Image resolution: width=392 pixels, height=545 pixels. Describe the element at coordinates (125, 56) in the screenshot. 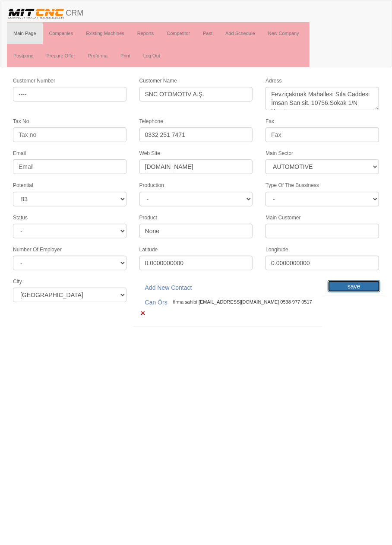

I see `a: Print` at that location.